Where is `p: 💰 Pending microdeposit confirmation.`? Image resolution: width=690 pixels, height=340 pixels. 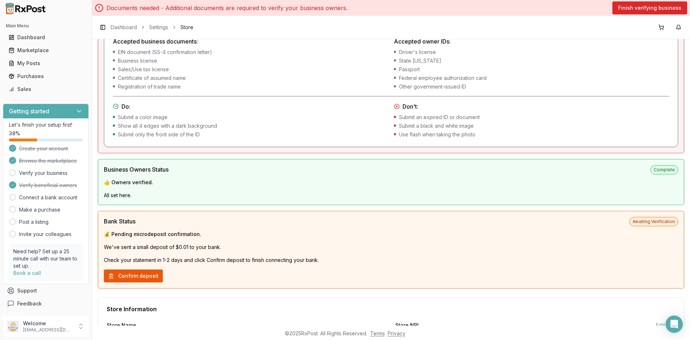 p: 💰 Pending microdeposit confirmation. is located at coordinates (391, 234).